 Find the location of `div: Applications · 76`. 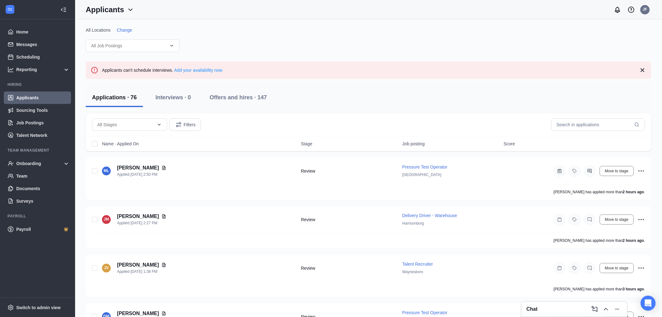

div: Applications · 76 is located at coordinates (114, 97).